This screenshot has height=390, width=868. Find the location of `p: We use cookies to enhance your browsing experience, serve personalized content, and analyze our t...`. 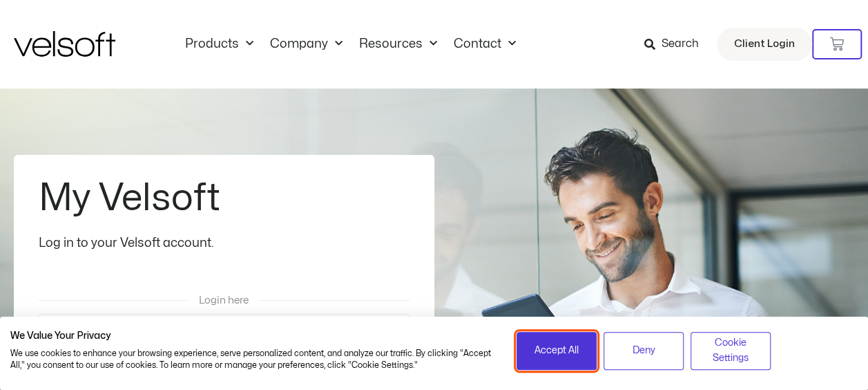

p: We use cookies to enhance your browsing experience, serve personalized content, and analyze our t... is located at coordinates (253, 359).